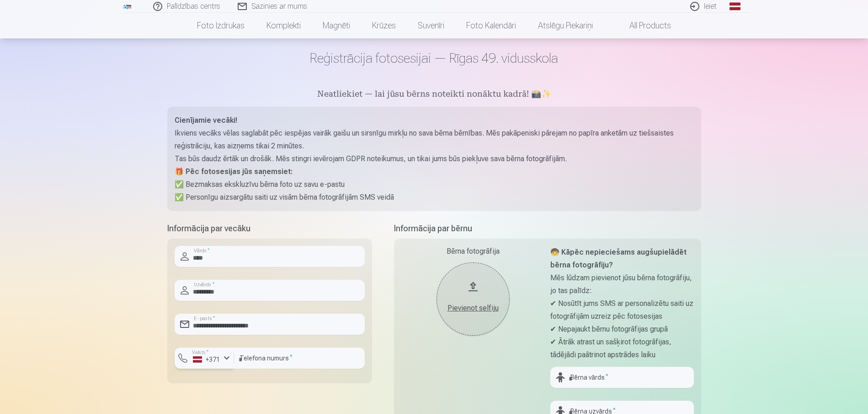 This screenshot has width=868, height=414. I want to click on p: Tas būs daudz ērtāk un drošāk. Mēs stingri ievērojam GDPR noteikumus, un tikai jums būs piekļuve ..., so click(434, 159).